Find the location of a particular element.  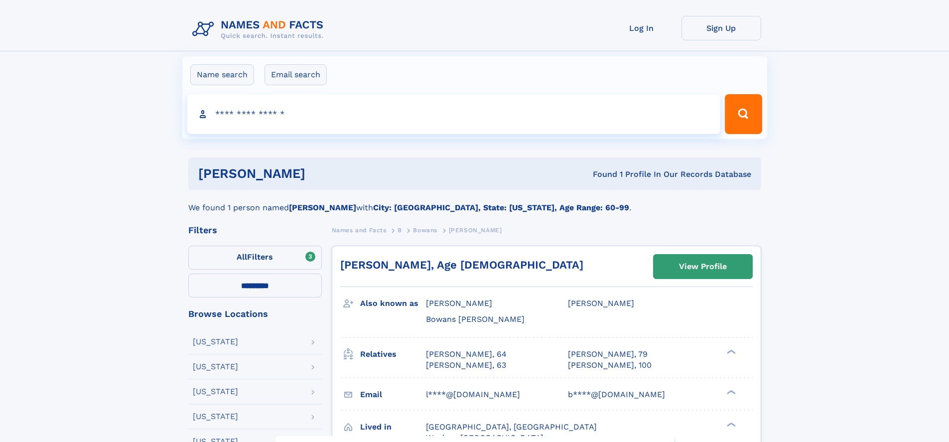

label: Name search is located at coordinates (222, 75).